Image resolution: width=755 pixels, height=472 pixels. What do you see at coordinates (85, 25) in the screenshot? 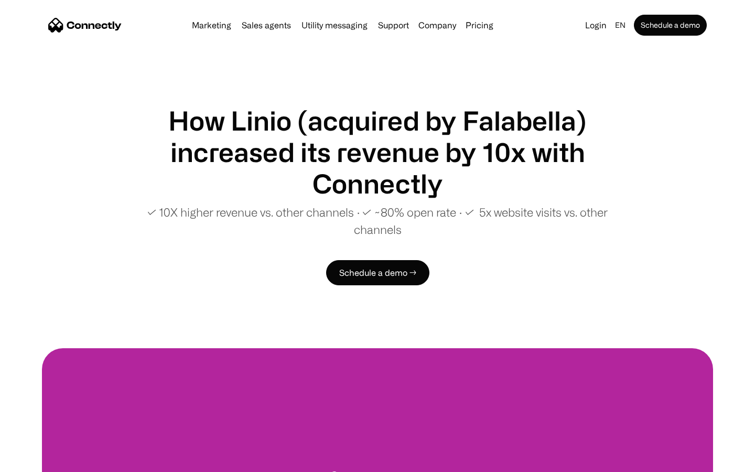
I see `a: home` at bounding box center [85, 25].